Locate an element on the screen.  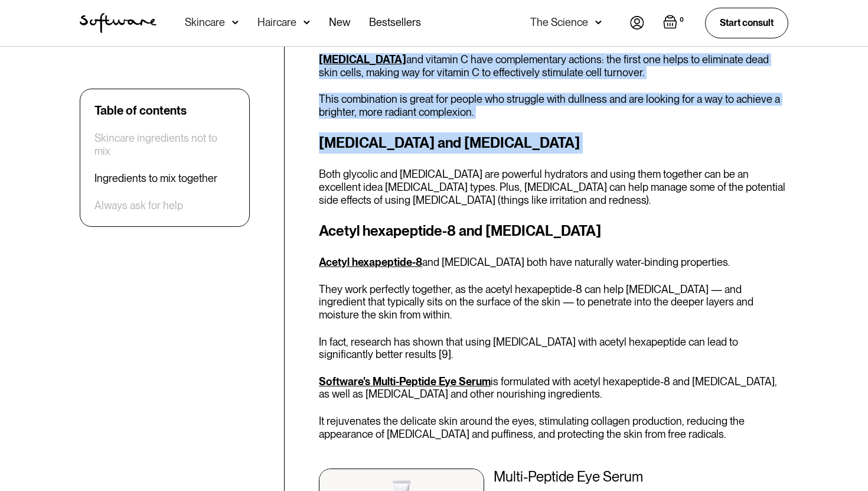
p: and vitamin C have complementary actions: the first one helps to eliminate dead skin cells, makin... is located at coordinates (553, 66).